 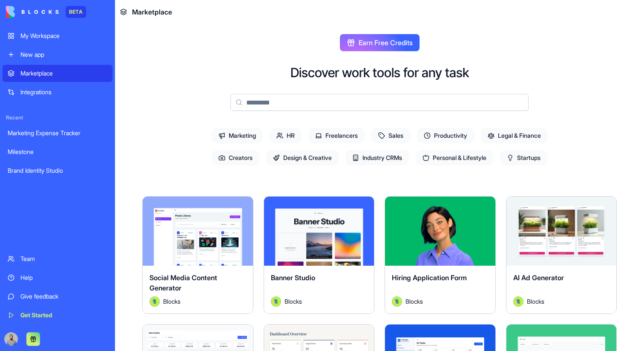 What do you see at coordinates (524, 158) in the screenshot?
I see `span: Startups` at bounding box center [524, 158].